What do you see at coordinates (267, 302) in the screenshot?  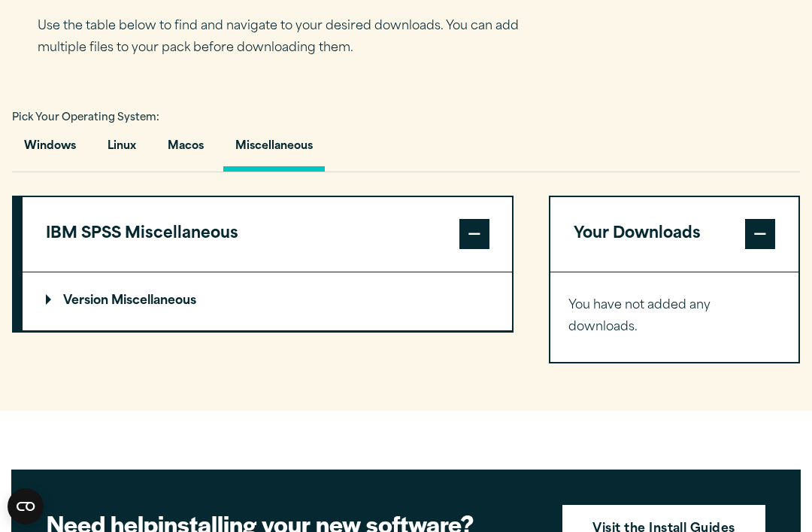 I see `summary: Version Miscellaneous` at bounding box center [267, 302].